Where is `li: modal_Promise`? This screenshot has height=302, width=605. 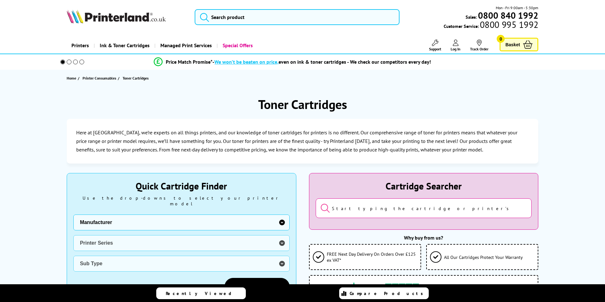
li: modal_Promise is located at coordinates (292, 62).